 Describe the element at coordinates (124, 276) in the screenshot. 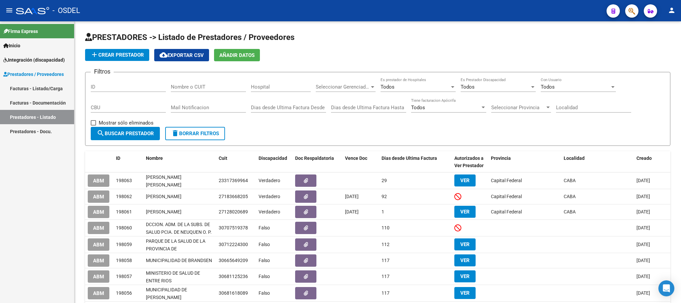

I see `span: 198057` at that location.